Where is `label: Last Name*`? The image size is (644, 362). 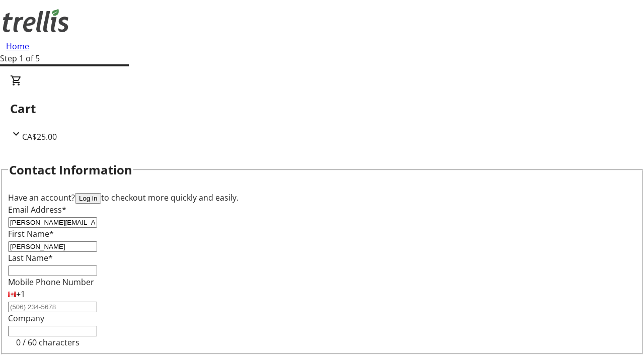
label: Last Name* is located at coordinates (30, 258).